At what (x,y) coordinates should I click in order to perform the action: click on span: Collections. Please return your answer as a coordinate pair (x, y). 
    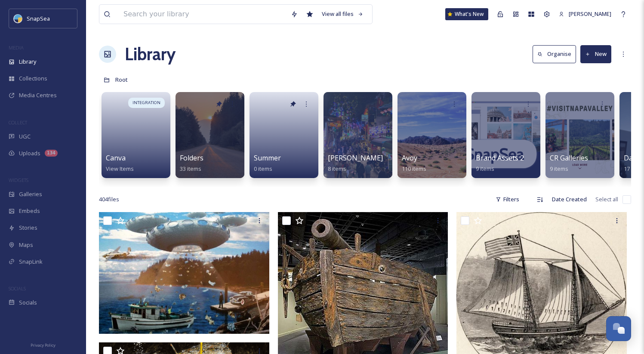
    Looking at the image, I should click on (33, 78).